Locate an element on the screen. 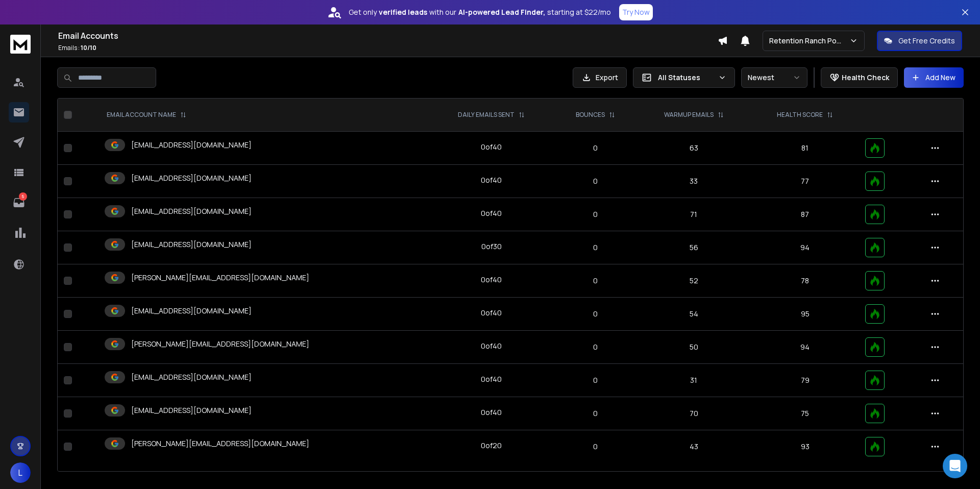  p: Health Check is located at coordinates (865, 78).